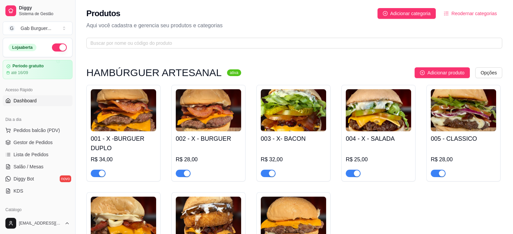  What do you see at coordinates (24, 179) in the screenshot?
I see `span: Diggy Bot` at bounding box center [24, 179].